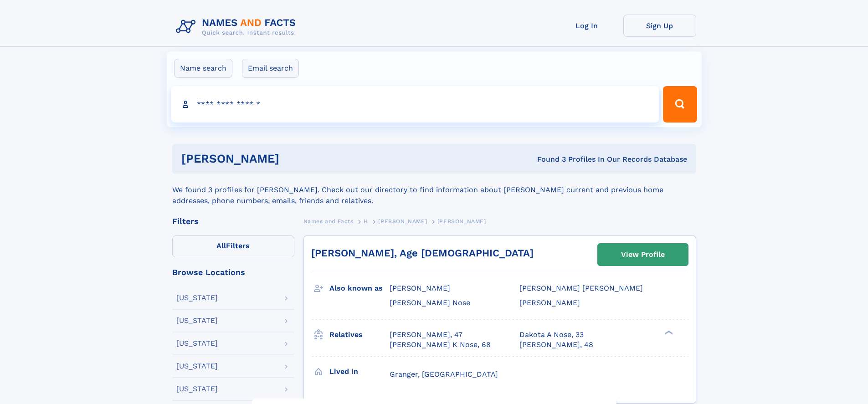  I want to click on span: All, so click(221, 246).